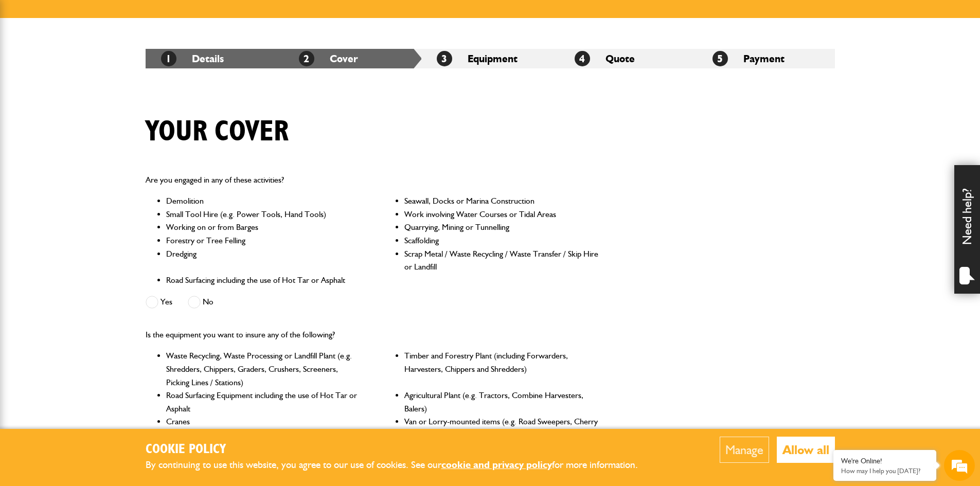 The image size is (980, 486). Describe the element at coordinates (263, 402) in the screenshot. I see `li: Road Surfacing Equipment including the use of Hot Tar or Asphalt` at that location.